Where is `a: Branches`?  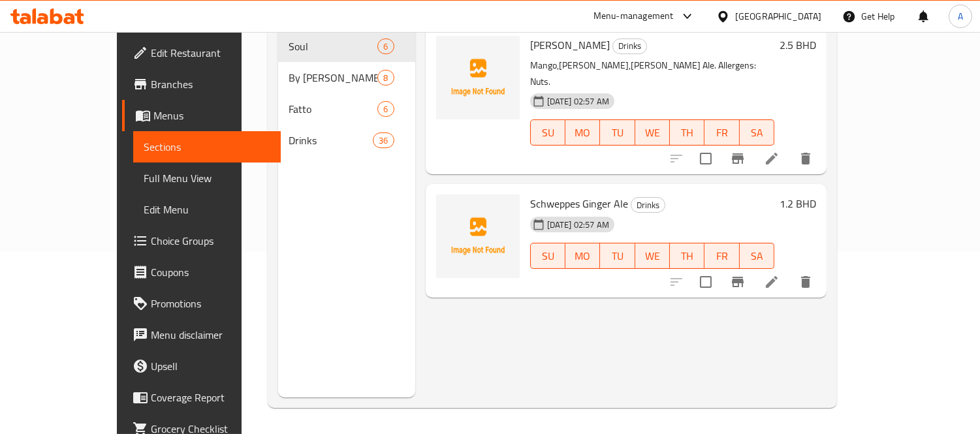
a: Branches is located at coordinates (201, 84).